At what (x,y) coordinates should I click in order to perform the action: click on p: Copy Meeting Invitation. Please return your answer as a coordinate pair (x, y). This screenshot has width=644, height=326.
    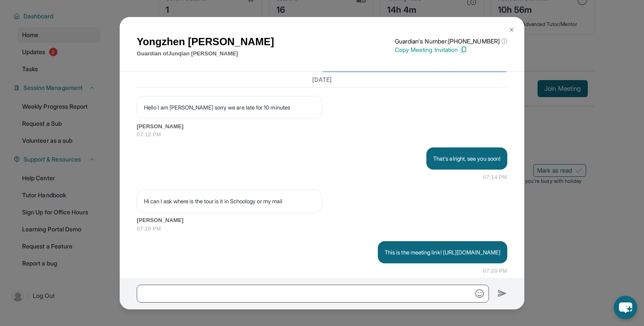
    Looking at the image, I should click on (451, 50).